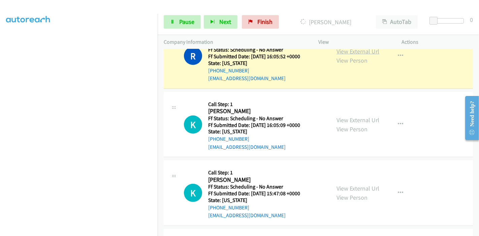 This screenshot has width=479, height=236. What do you see at coordinates (12, 27) in the screenshot?
I see `div: Open Resource Center` at bounding box center [12, 27].